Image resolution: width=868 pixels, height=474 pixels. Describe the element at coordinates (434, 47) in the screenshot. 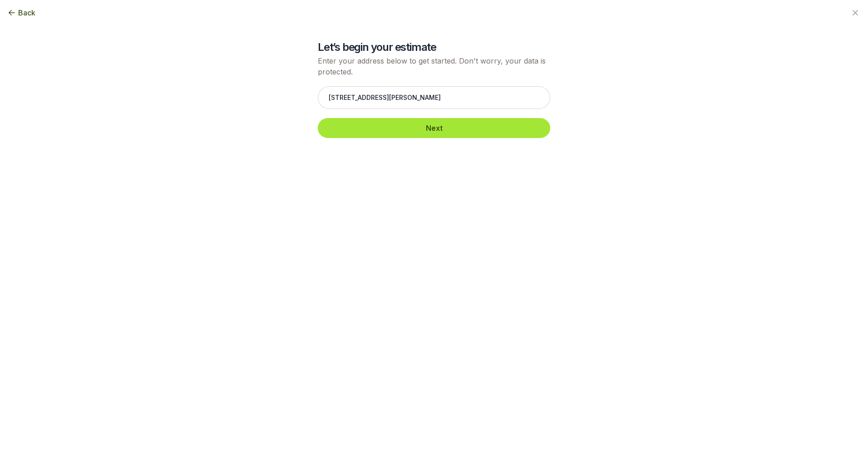

I see `h2: Let’s begin your estimate` at that location.